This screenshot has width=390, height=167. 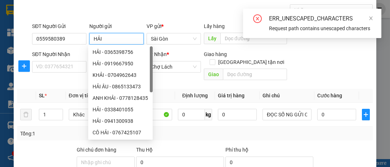 What do you see at coordinates (12, 10) in the screenshot?
I see `span: Gửi:` at bounding box center [12, 10].